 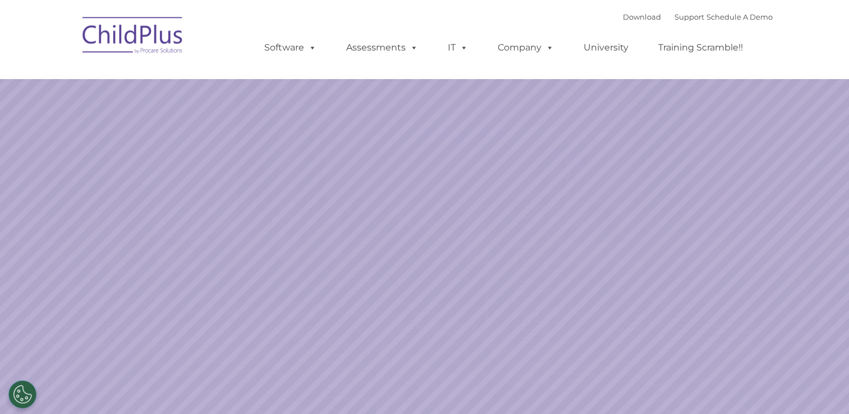 I want to click on a: Learn More, so click(x=648, y=272).